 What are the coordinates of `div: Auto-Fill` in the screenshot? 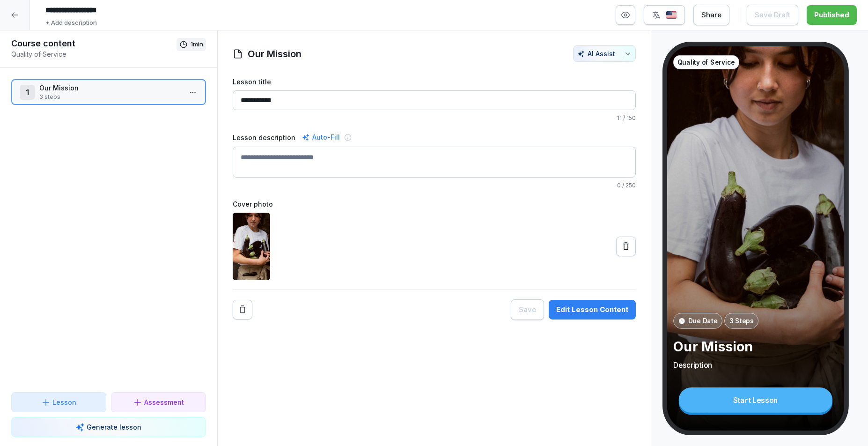 It's located at (320, 137).